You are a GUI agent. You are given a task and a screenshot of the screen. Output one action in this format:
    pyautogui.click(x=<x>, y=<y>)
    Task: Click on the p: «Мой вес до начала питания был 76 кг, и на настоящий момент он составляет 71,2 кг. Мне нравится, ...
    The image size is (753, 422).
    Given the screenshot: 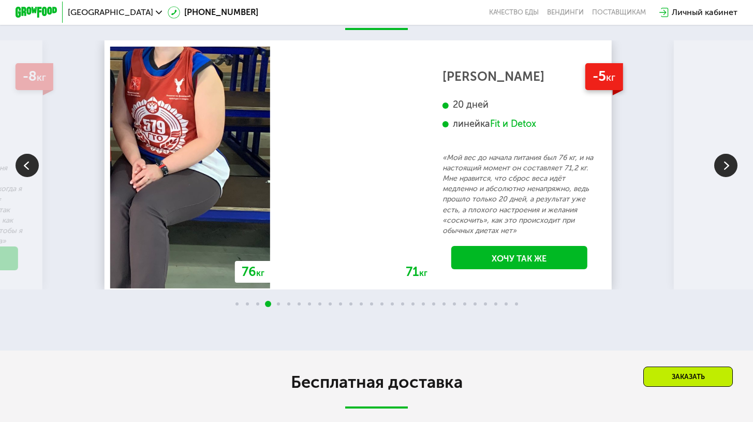 What is the action you would take?
    pyautogui.click(x=519, y=195)
    